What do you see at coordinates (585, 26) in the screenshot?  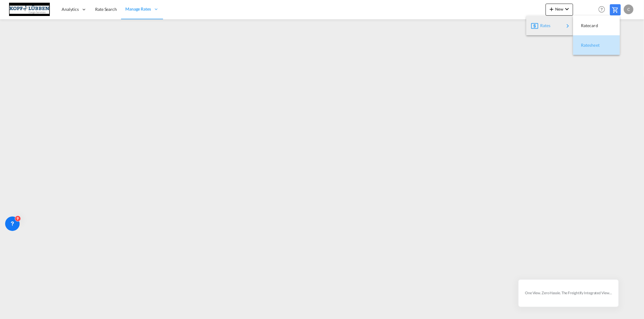 I see `span: Ratecard` at bounding box center [585, 26].